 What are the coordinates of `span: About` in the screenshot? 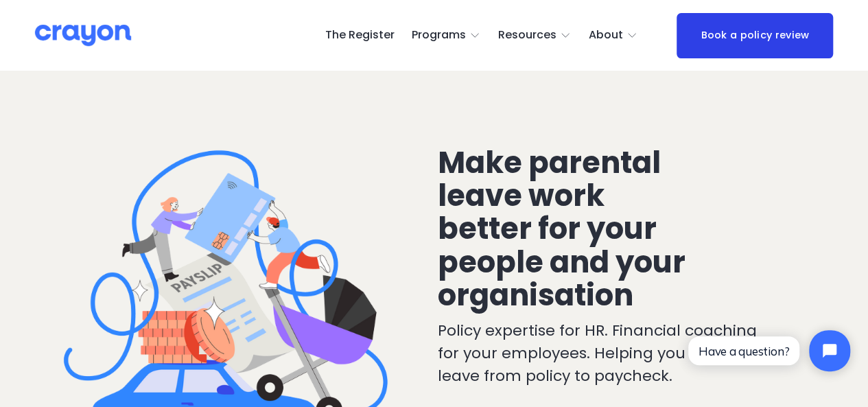 It's located at (606, 35).